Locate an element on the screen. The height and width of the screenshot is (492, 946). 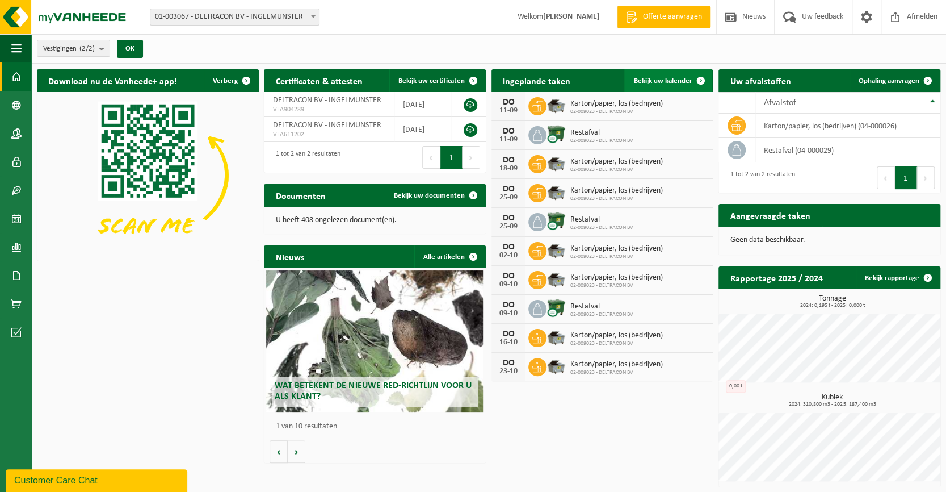
span: DELTRACON BV - INGELMUNSTER is located at coordinates (326, 100).